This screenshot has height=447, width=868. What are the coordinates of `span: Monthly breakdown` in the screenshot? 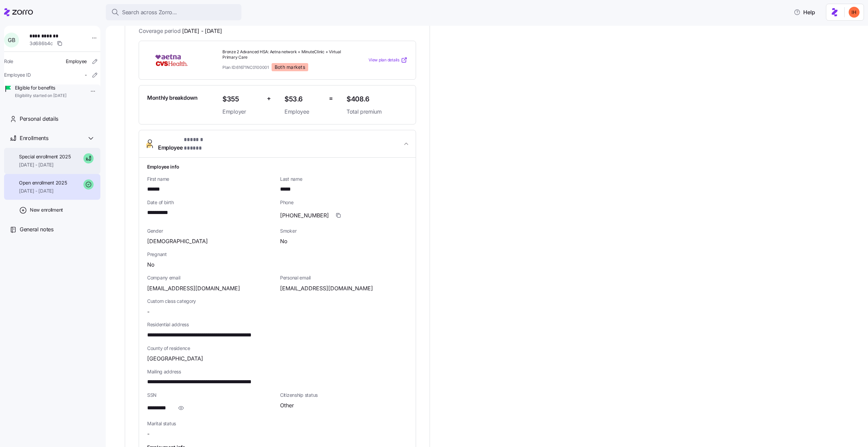 It's located at (172, 98).